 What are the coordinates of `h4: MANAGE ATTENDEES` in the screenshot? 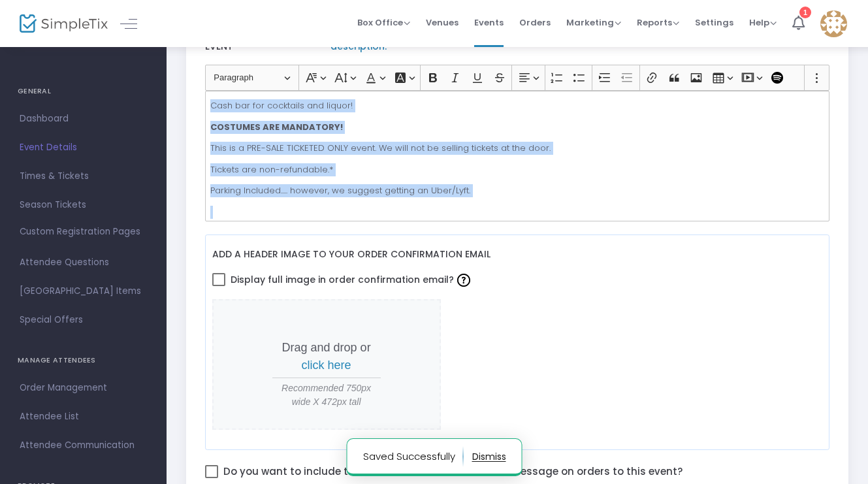 It's located at (83, 361).